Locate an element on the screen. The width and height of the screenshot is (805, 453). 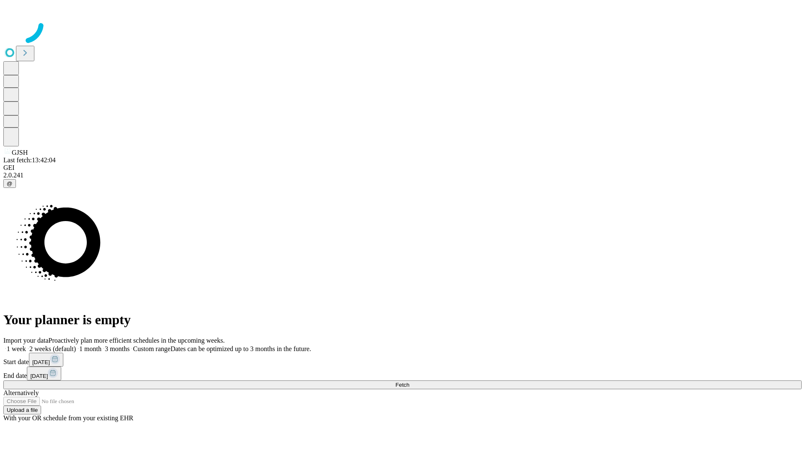
span: With your OR schedule from your existing EHR is located at coordinates (68, 417).